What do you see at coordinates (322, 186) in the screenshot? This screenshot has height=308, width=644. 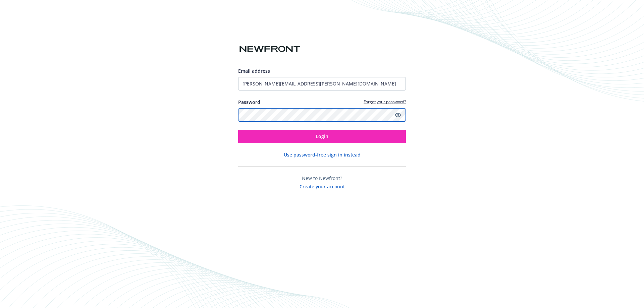 I see `button: Create your account` at bounding box center [322, 186].